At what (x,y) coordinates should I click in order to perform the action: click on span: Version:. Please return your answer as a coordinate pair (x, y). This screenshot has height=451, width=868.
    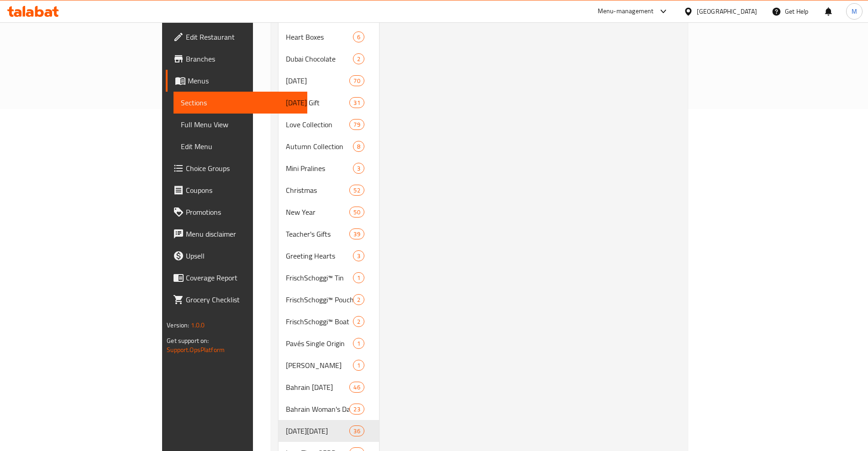
    Looking at the image, I should click on (178, 325).